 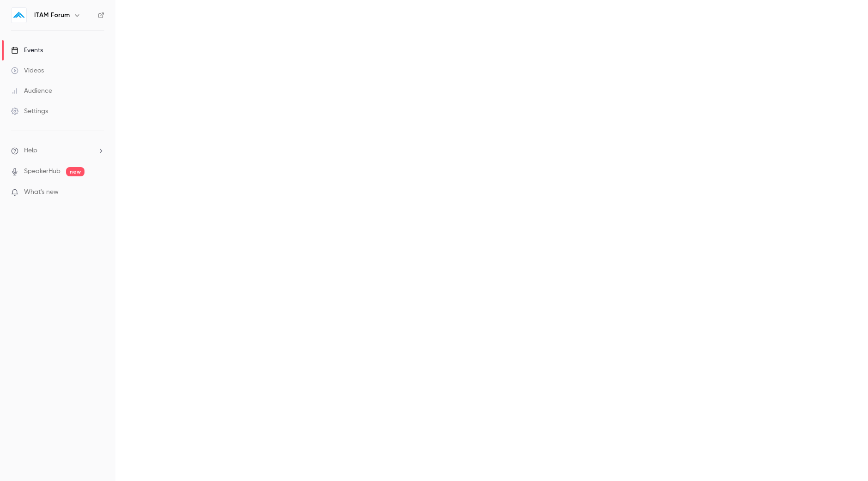 I want to click on div: Settings, so click(x=30, y=111).